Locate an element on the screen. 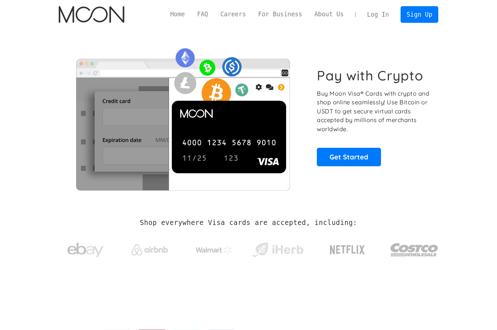 The width and height of the screenshot is (497, 330). img: Netflix is located at coordinates (348, 250).